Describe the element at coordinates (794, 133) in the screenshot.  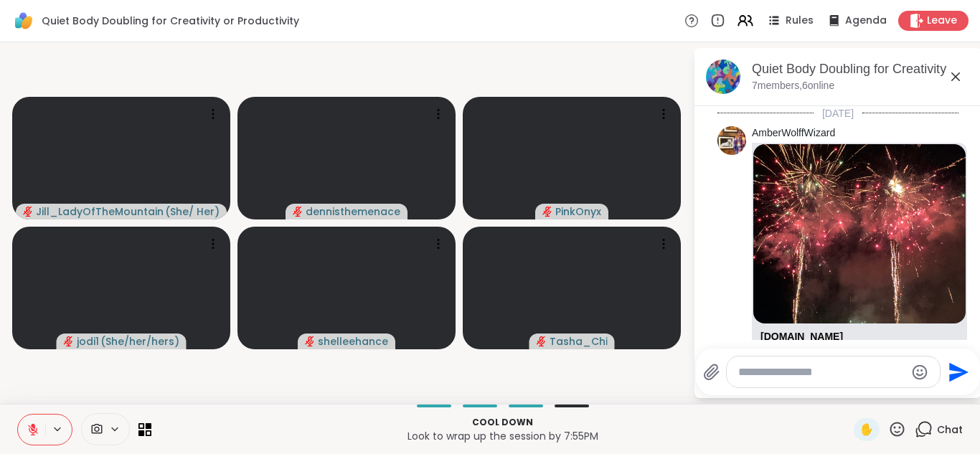
I see `a: AmberWolffWizard` at that location.